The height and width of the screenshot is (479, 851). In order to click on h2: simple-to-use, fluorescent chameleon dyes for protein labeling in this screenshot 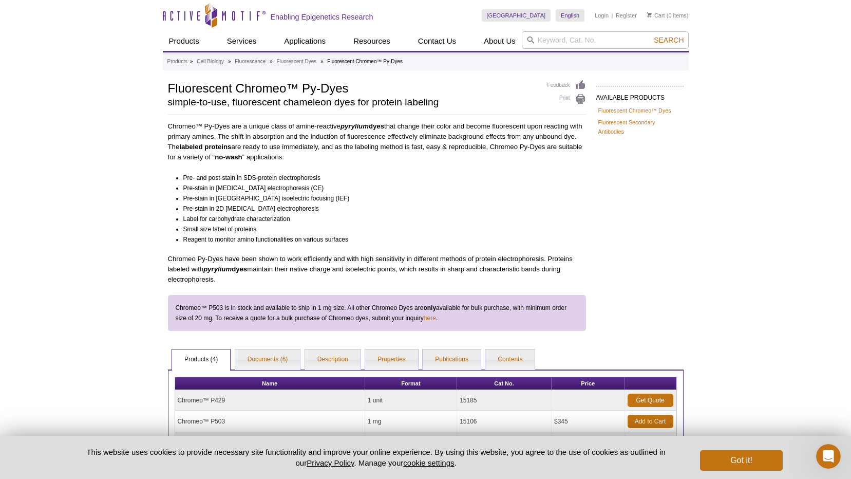, I will do `click(352, 102)`.